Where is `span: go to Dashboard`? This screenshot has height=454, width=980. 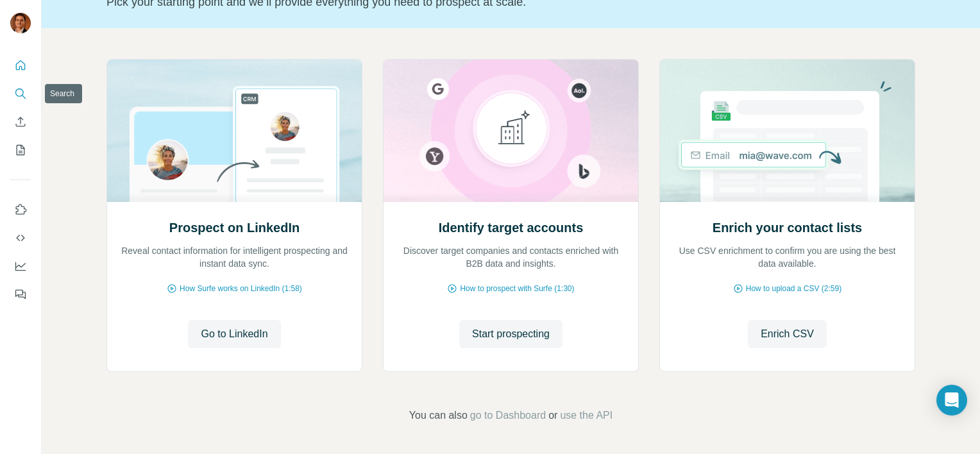
span: go to Dashboard is located at coordinates (508, 416).